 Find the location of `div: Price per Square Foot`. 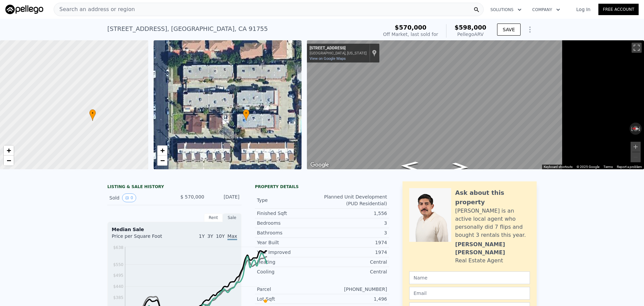

div: Price per Square Foot is located at coordinates (143, 238).